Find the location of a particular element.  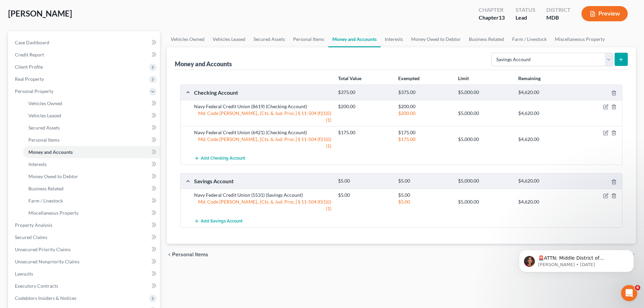

span: Add Checking Account is located at coordinates (223, 159).